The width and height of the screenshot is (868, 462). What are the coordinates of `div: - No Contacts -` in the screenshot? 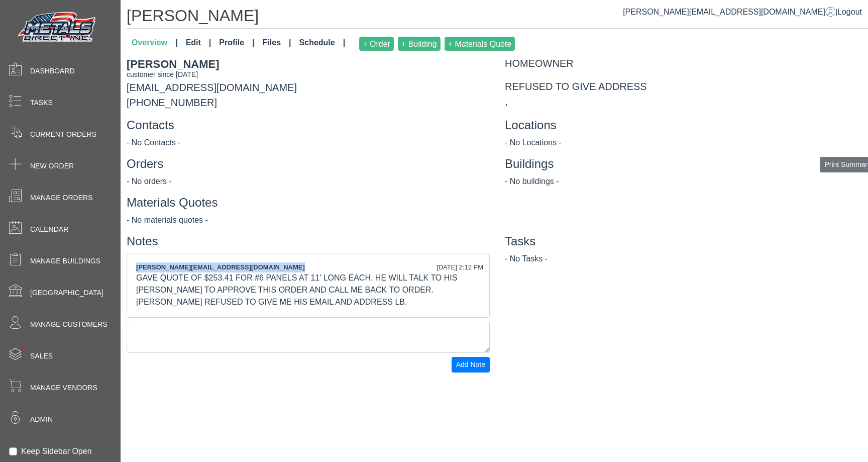 It's located at (308, 143).